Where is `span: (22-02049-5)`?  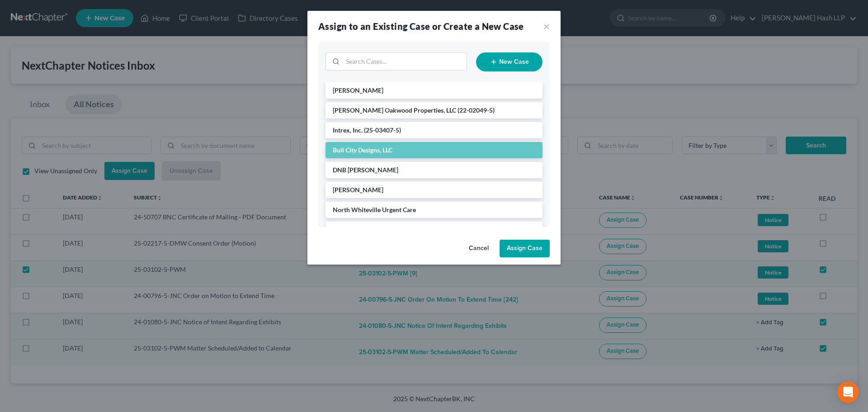 span: (22-02049-5) is located at coordinates (476, 110).